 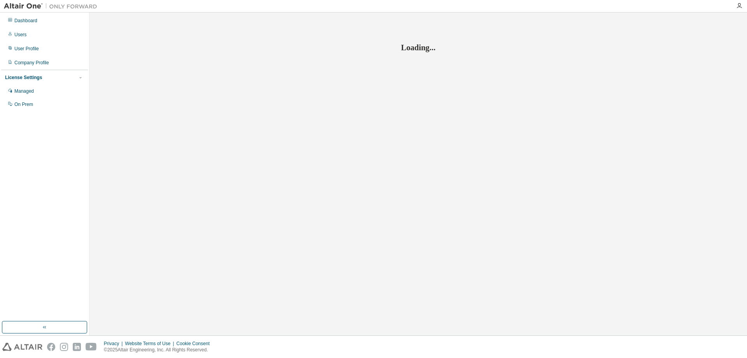 What do you see at coordinates (26, 21) in the screenshot?
I see `div: Dashboard` at bounding box center [26, 21].